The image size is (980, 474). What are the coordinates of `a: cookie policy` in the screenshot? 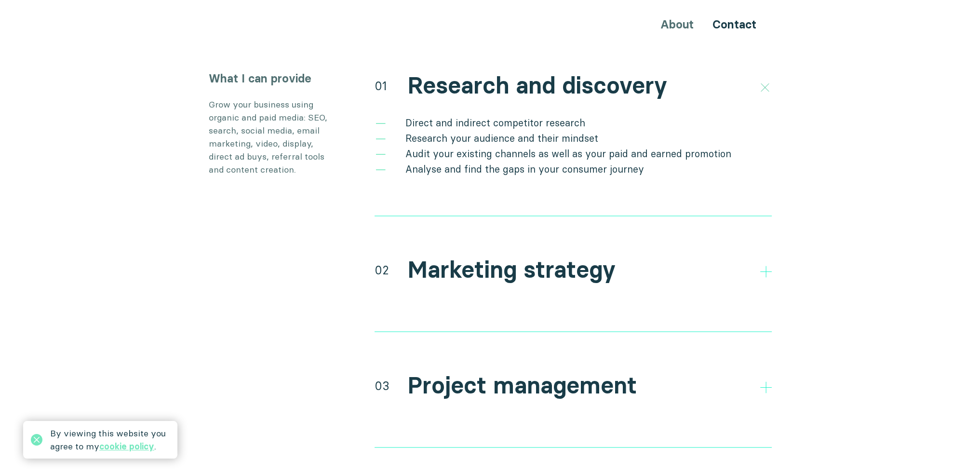 It's located at (126, 446).